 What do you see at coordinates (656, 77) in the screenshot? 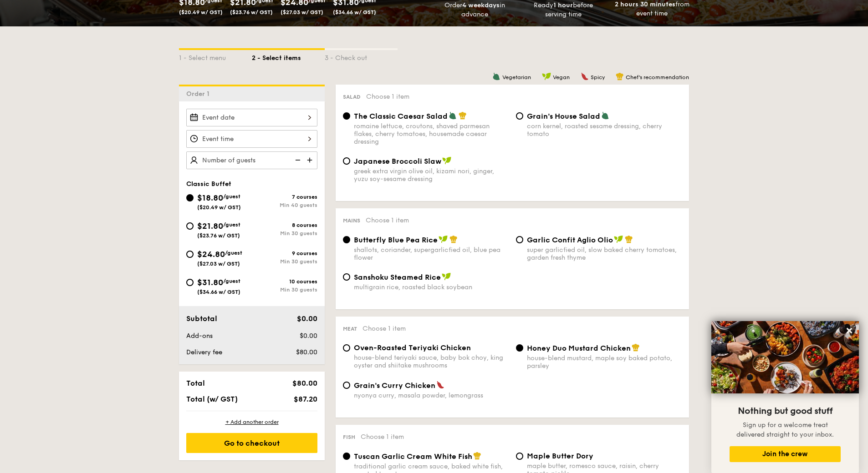
I see `span: Chef's recommendation` at bounding box center [656, 77].